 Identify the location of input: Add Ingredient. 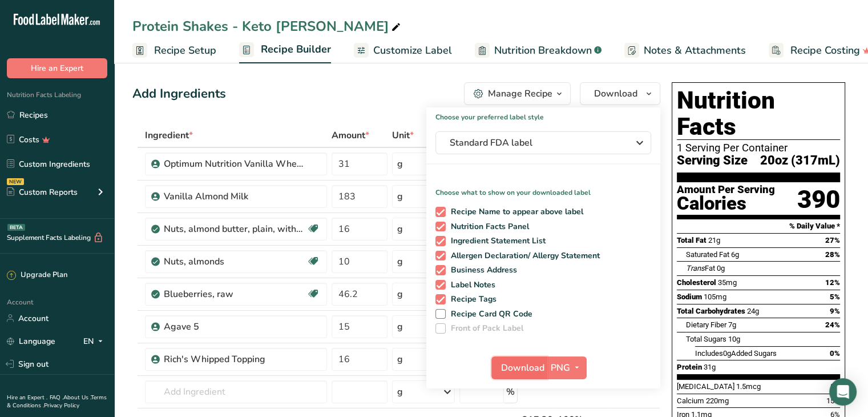
(236, 392).